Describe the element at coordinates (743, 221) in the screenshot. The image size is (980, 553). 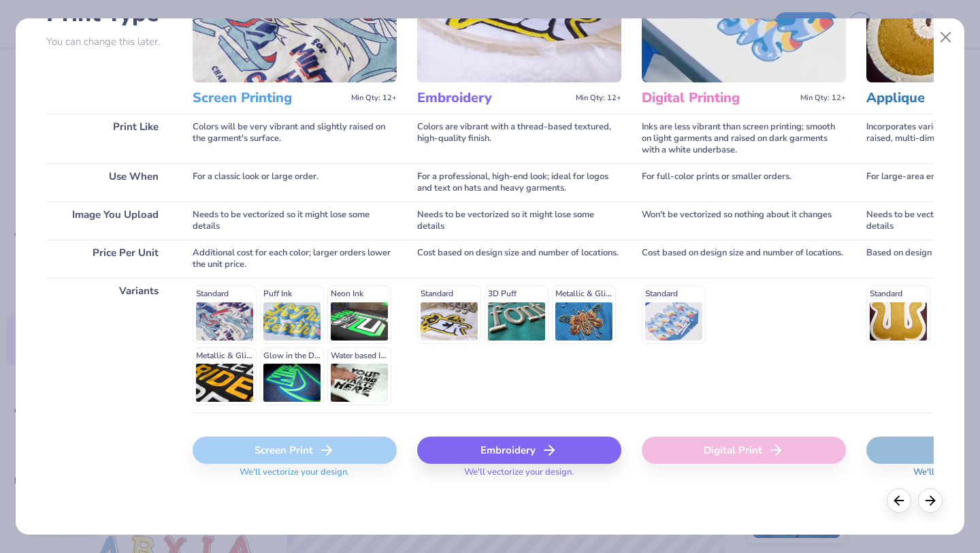
I see `div: Won't be vectorized so nothing about it changes` at that location.